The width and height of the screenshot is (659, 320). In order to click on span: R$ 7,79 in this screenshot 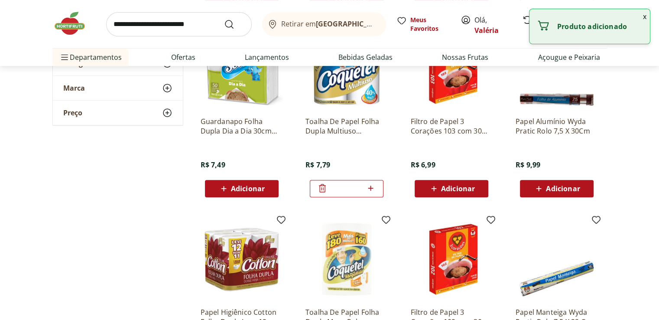, I will do `click(317, 165)`.